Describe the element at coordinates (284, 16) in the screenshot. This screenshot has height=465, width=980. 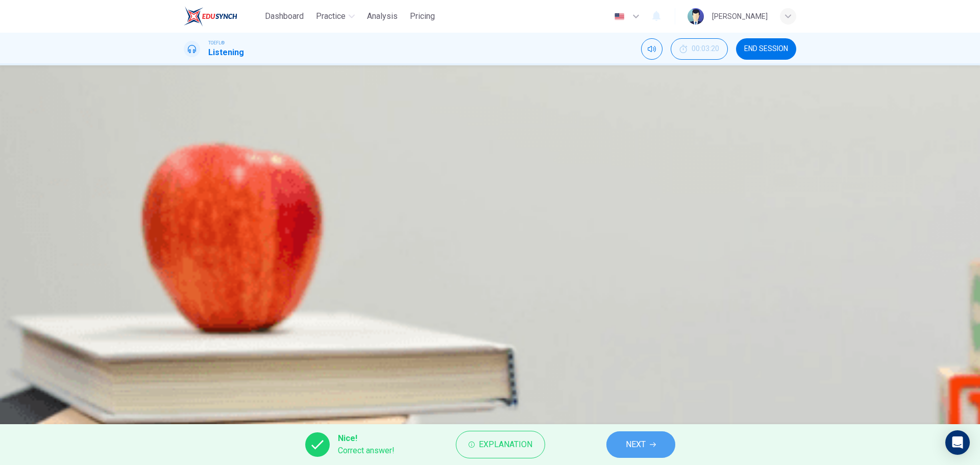
I see `button: Dashboard` at that location.